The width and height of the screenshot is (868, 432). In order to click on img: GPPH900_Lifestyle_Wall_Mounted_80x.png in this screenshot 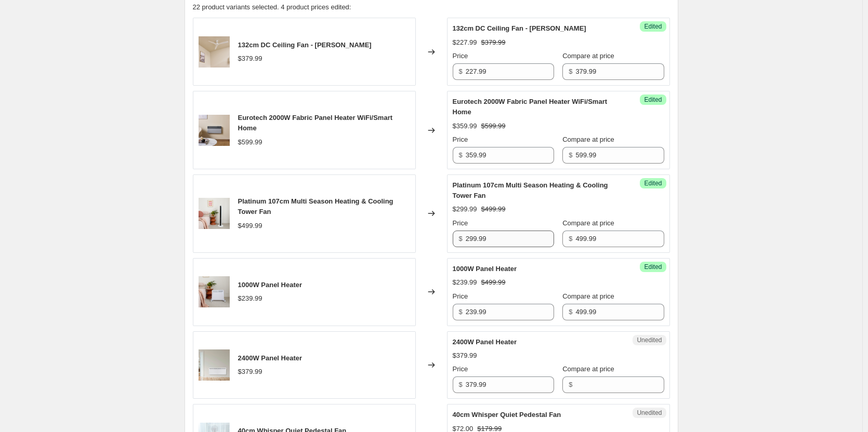, I will do `click(214, 130)`.